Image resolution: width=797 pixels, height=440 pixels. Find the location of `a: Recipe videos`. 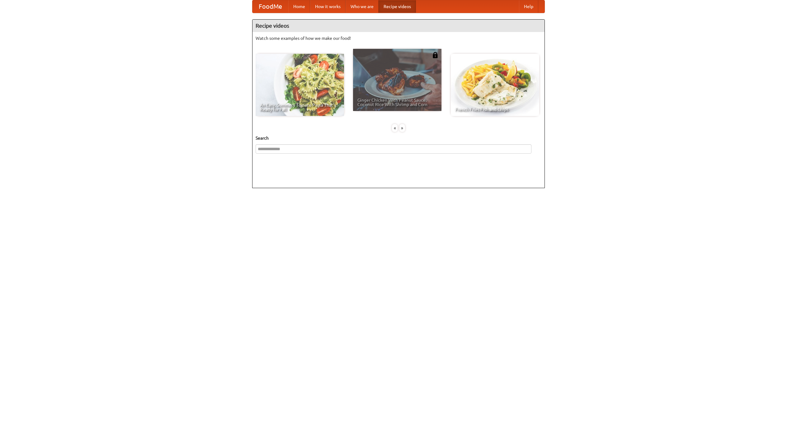

a: Recipe videos is located at coordinates (397, 7).